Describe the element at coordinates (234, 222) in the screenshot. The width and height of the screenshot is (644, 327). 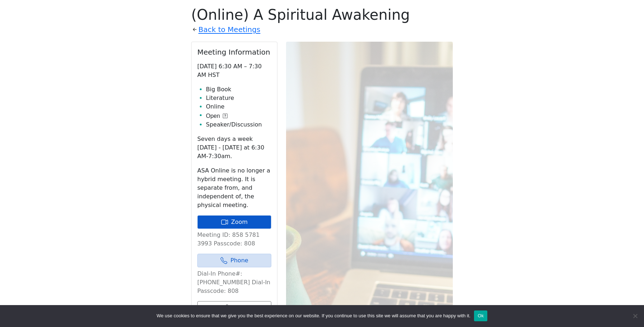
I see `a: Zoom` at that location.